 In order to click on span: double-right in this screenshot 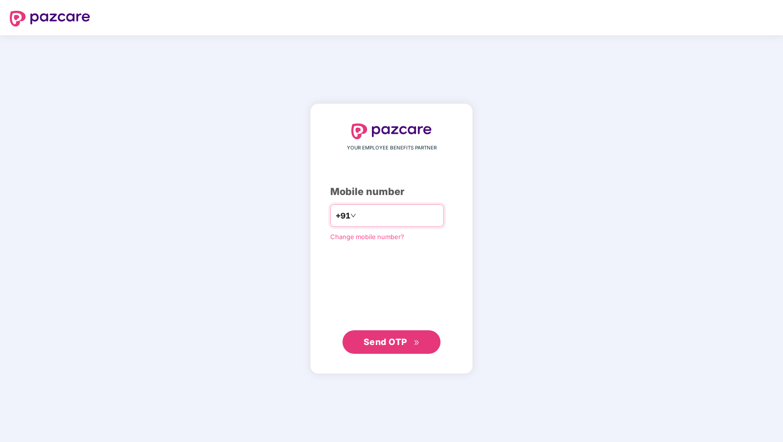, I will do `click(416, 342)`.